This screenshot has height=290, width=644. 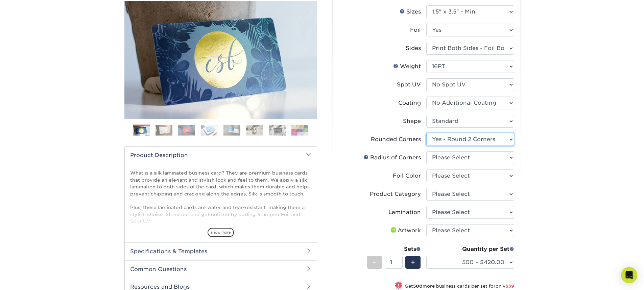 What do you see at coordinates (221, 269) in the screenshot?
I see `h2: Common Questions` at bounding box center [221, 269].